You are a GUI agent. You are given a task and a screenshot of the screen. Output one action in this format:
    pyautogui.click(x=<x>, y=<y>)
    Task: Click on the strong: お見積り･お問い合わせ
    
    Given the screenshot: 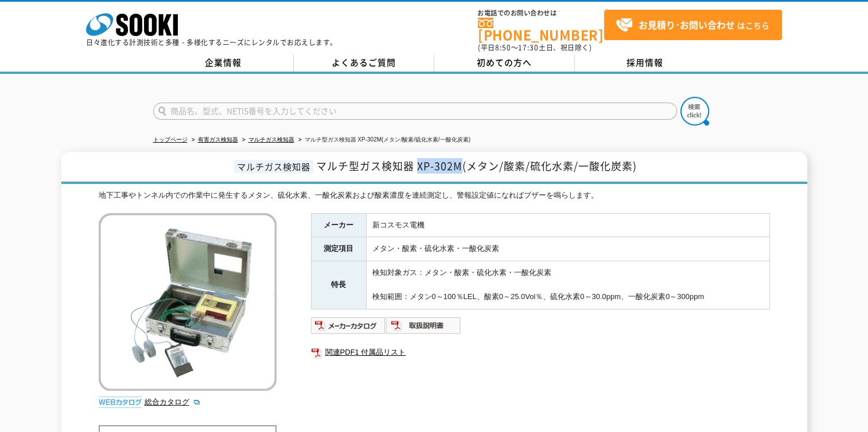 What is the action you would take?
    pyautogui.click(x=687, y=24)
    